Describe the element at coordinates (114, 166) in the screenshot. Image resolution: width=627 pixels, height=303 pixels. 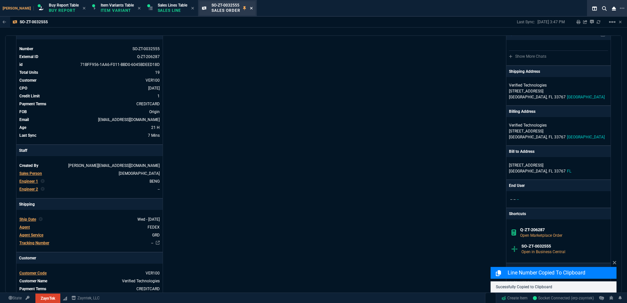
I see `span: SARAH.COSTA@FORNIDA.COM` at that location.